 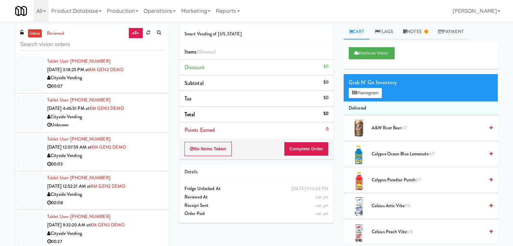 I want to click on span: Celsius Peach Vibe, so click(x=428, y=232).